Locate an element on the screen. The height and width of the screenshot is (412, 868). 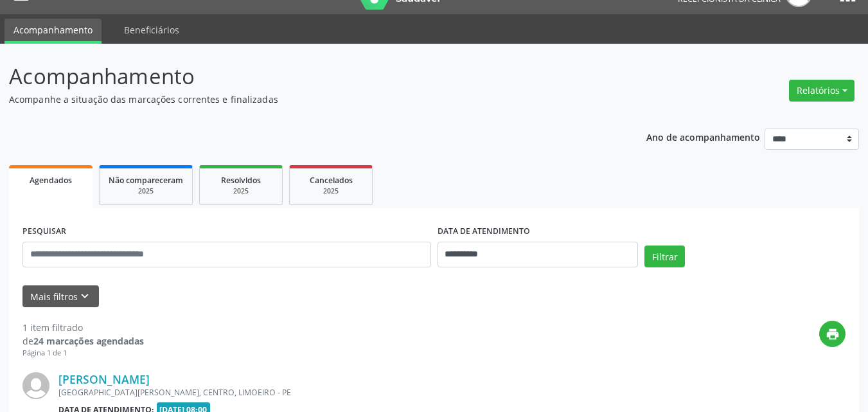
i: print is located at coordinates (833, 334).